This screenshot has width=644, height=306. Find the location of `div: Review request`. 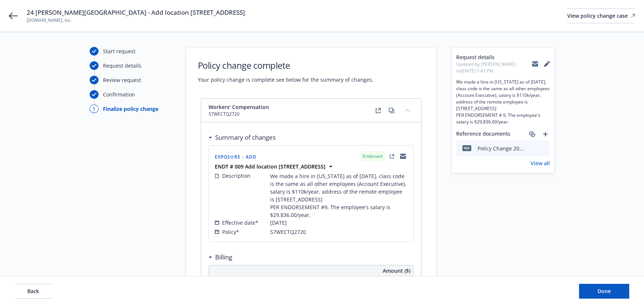

div: Review request is located at coordinates (122, 80).